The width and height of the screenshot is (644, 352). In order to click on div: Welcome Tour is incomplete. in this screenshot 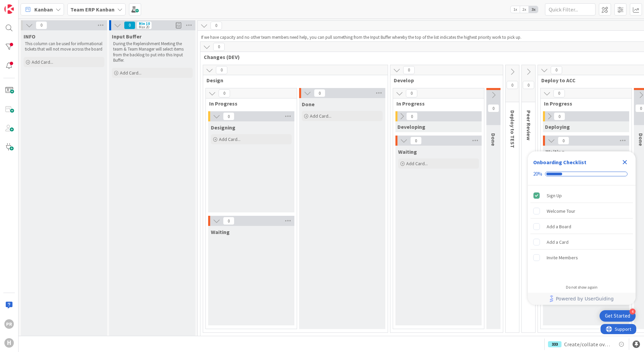, I will do `click(582, 211)`.